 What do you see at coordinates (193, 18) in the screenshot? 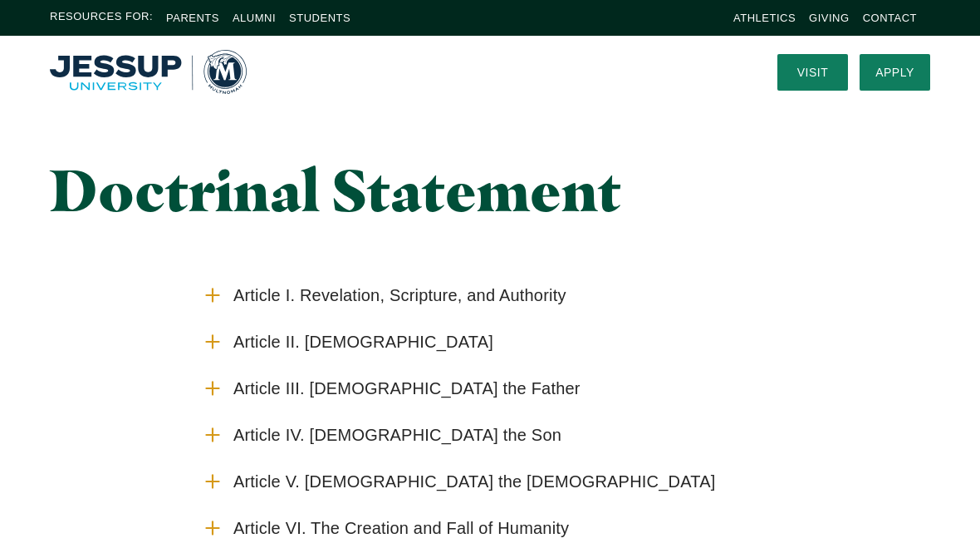
I see `a: Parents` at bounding box center [193, 18].